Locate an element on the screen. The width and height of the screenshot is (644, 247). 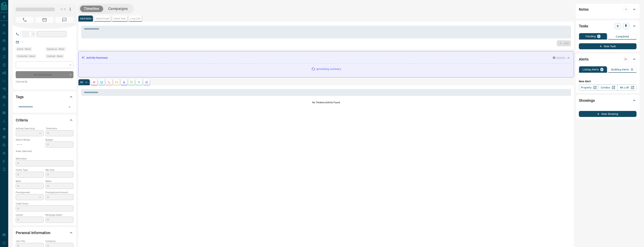
p: generating summary is located at coordinates (329, 69).